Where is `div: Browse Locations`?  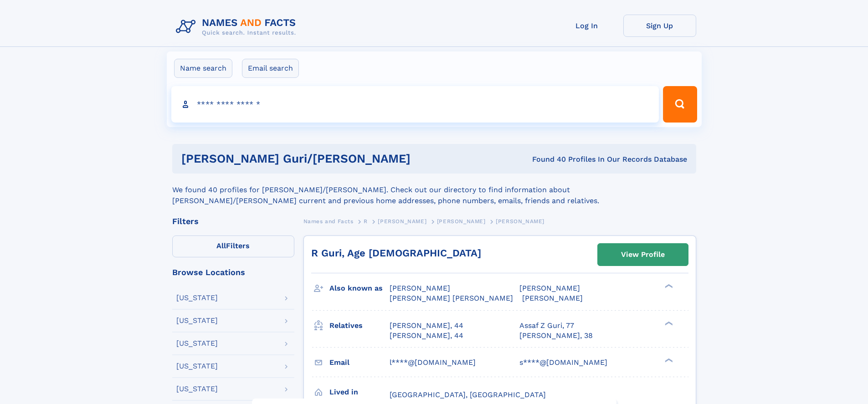 div: Browse Locations is located at coordinates (234, 272).